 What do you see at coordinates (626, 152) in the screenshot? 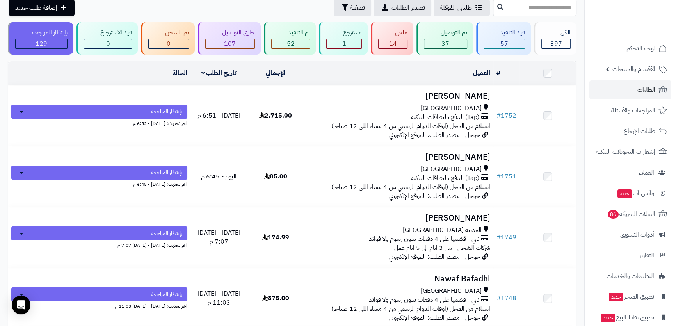
I see `span: إشعارات التحويلات البنكية` at bounding box center [626, 152].